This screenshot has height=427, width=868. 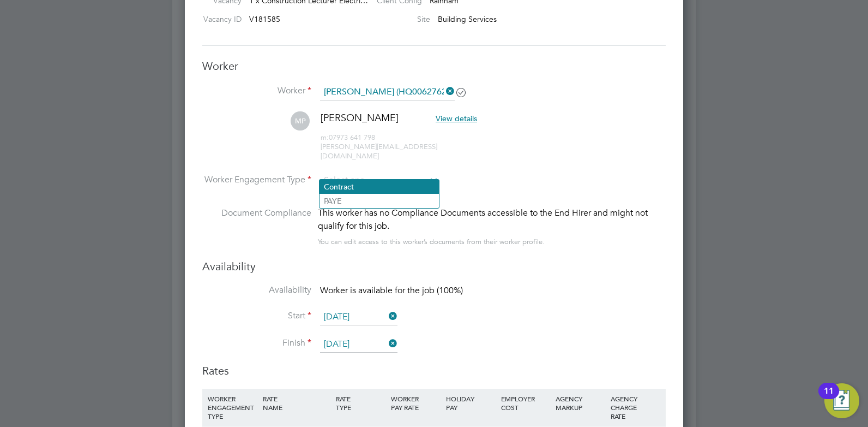 I want to click on label: Document Compliance, so click(x=257, y=226).